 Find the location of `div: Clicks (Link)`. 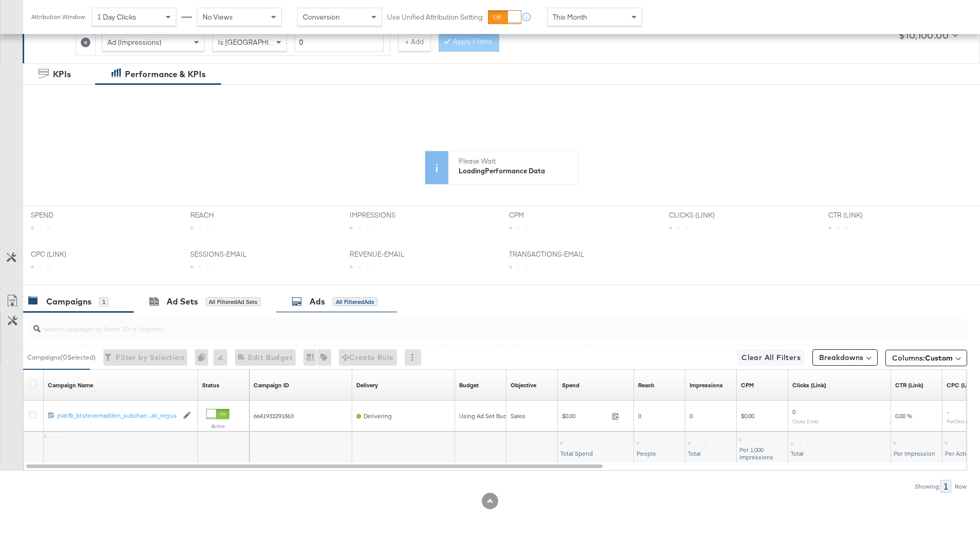

div: Clicks (Link) is located at coordinates (809, 385).